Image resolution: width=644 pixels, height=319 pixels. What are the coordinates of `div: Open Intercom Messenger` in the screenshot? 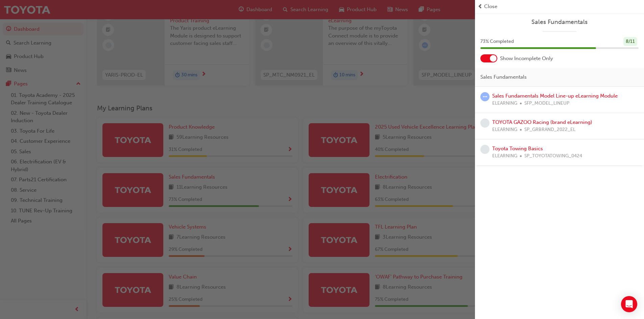 It's located at (629, 304).